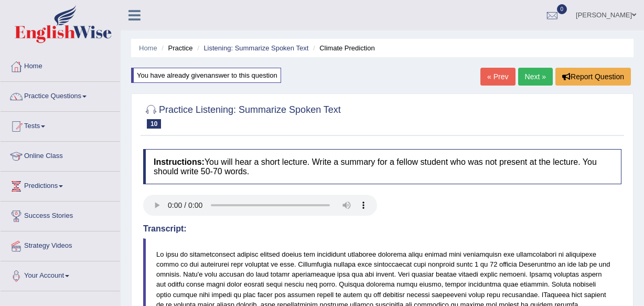  Describe the element at coordinates (176, 48) in the screenshot. I see `li: Practice` at that location.